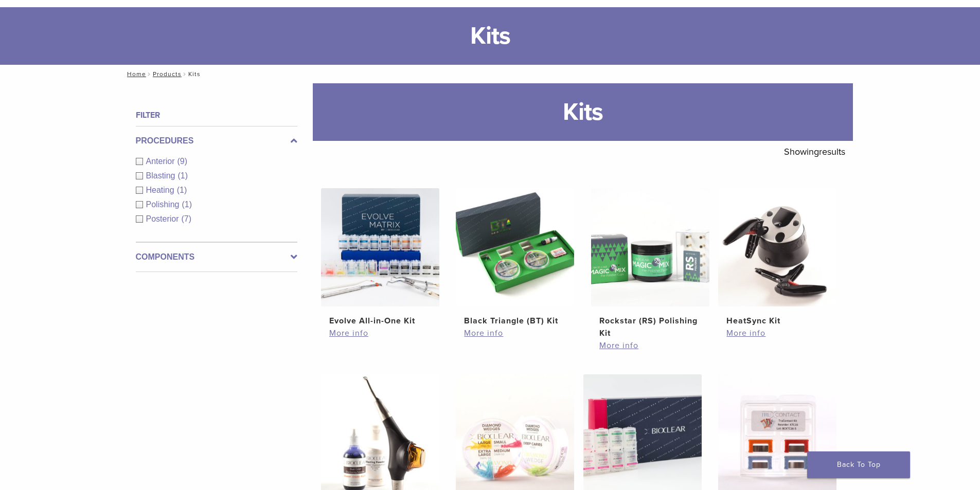 The width and height of the screenshot is (980, 490). What do you see at coordinates (161, 189) in the screenshot?
I see `span: Heating` at bounding box center [161, 189].